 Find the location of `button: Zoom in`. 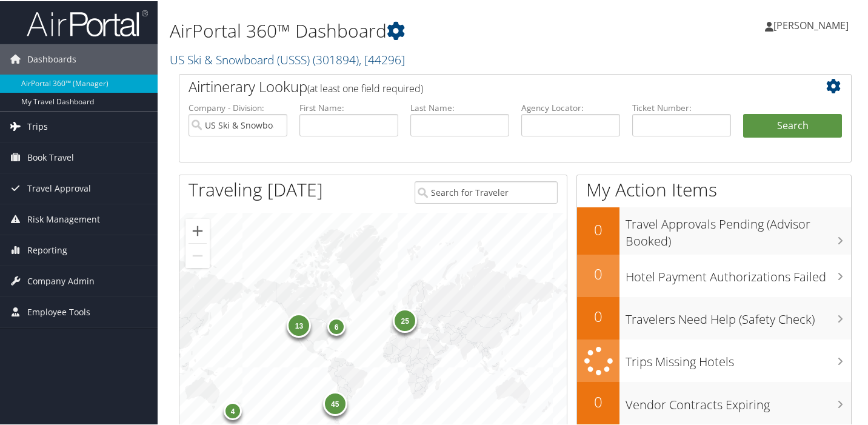

button: Zoom in is located at coordinates (198, 230).